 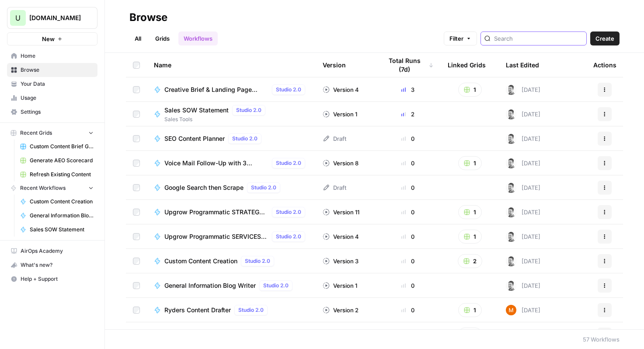 I want to click on span: New, so click(x=48, y=39).